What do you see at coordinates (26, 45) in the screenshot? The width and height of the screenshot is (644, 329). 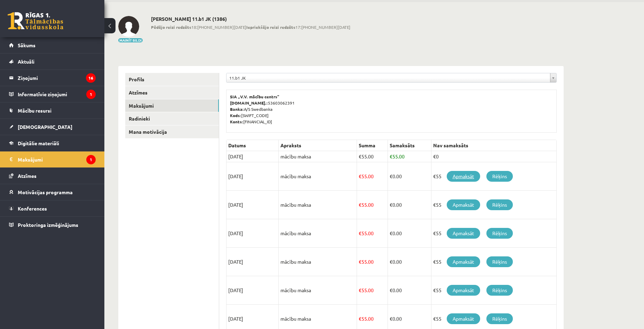 I see `span: Sākums` at bounding box center [26, 45].